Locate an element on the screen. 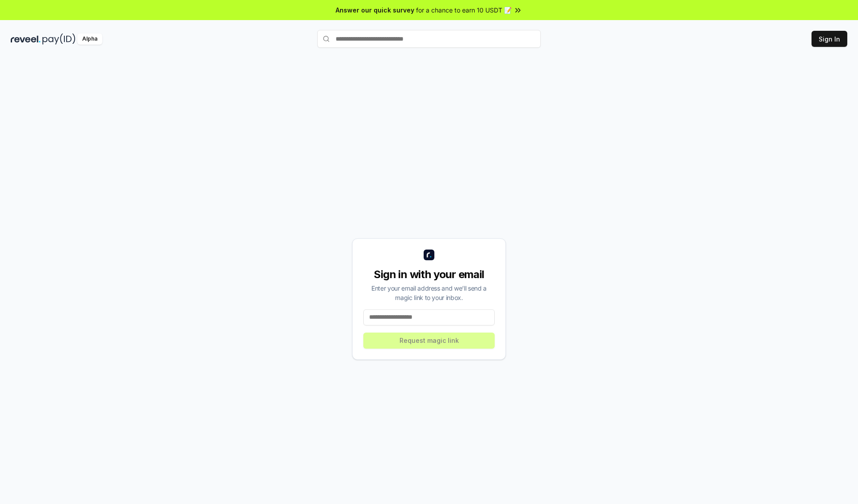  img: logo_small is located at coordinates (429, 255).